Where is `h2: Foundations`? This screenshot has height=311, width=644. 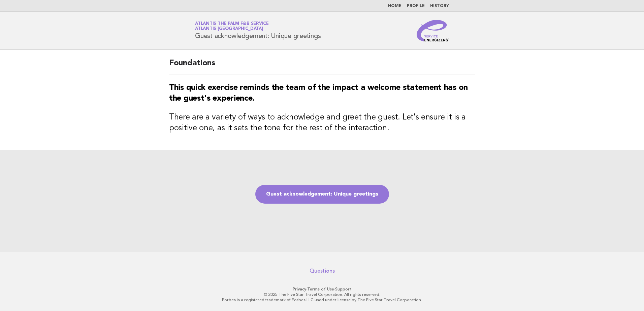 h2: Foundations is located at coordinates (322, 66).